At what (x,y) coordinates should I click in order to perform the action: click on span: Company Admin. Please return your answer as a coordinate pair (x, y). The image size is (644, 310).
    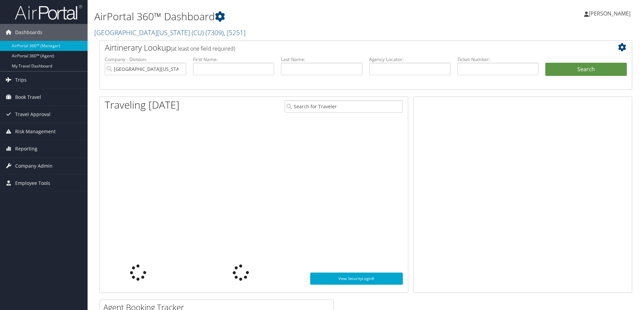
    Looking at the image, I should click on (33, 166).